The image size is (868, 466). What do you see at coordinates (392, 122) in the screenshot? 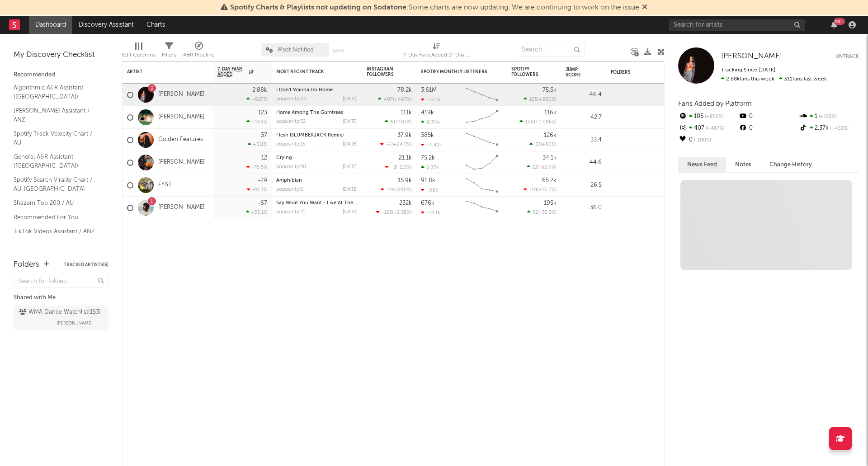
I see `span: 6` at bounding box center [392, 122].